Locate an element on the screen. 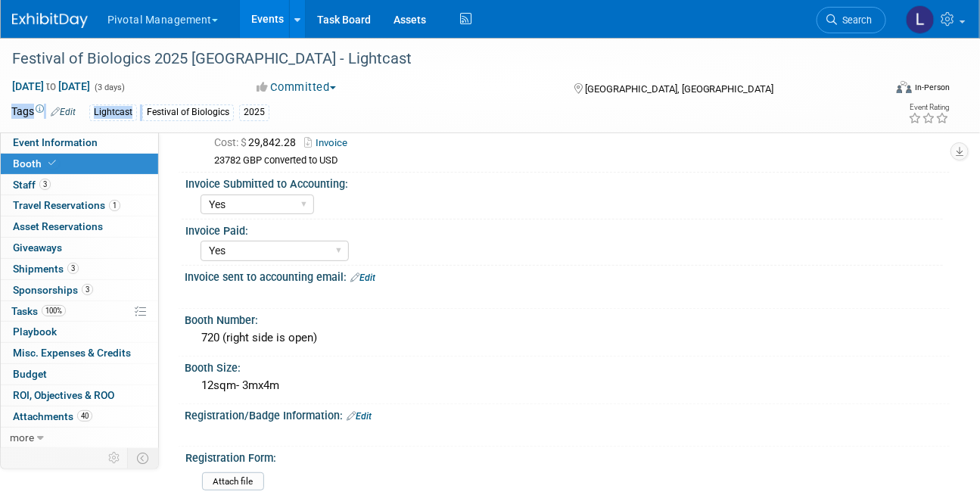 The image size is (980, 492). span: to is located at coordinates (51, 86).